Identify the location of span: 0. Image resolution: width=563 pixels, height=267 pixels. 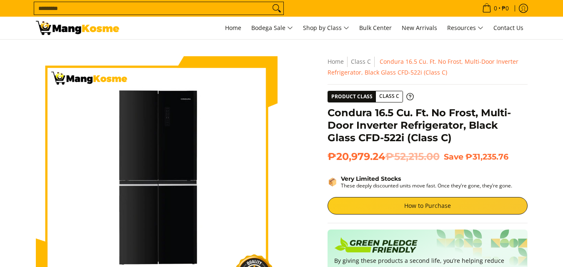
(496, 8).